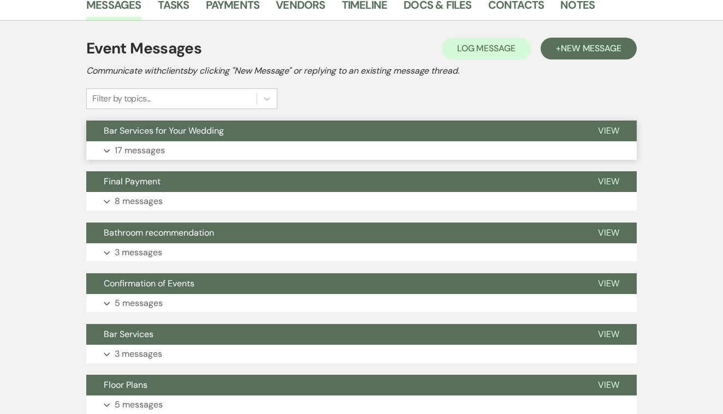 The image size is (723, 414). What do you see at coordinates (591, 48) in the screenshot?
I see `span: New Message` at bounding box center [591, 48].